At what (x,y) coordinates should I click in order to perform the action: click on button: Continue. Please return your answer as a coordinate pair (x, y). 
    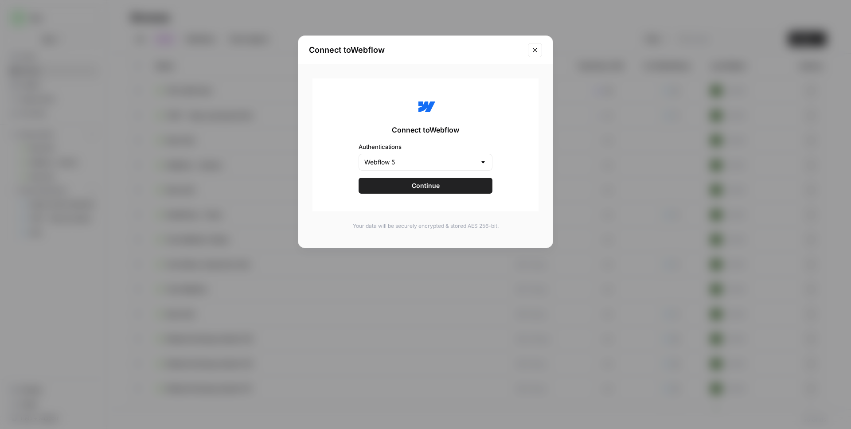
    Looking at the image, I should click on (425, 186).